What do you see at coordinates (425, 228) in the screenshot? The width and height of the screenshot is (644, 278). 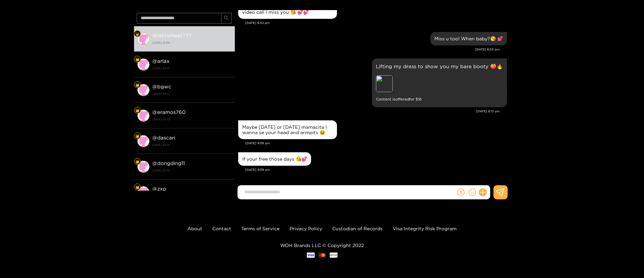 I see `a: Visa Integrity Risk Program` at bounding box center [425, 228].